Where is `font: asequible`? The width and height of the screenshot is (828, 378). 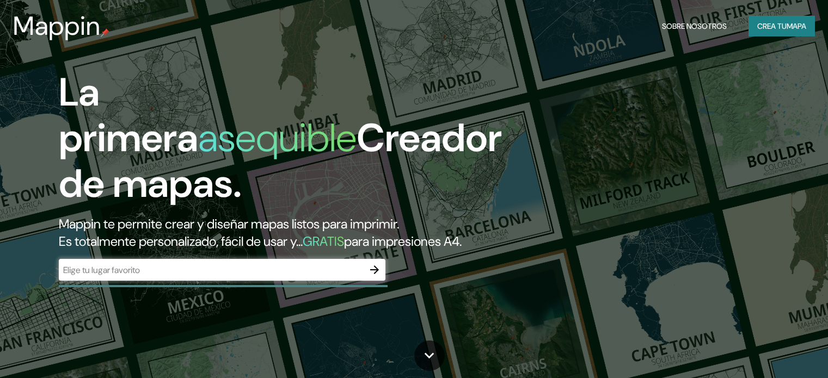 font: asequible is located at coordinates (277, 138).